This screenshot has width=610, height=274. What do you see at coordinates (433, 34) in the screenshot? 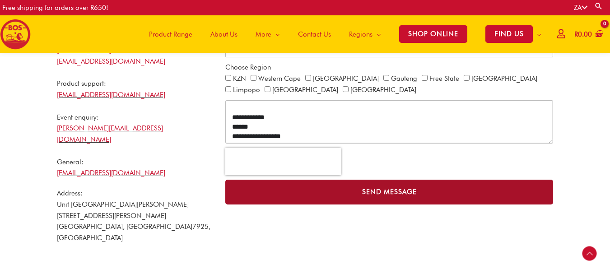
I see `a: SHOP ONLINE` at bounding box center [433, 34].